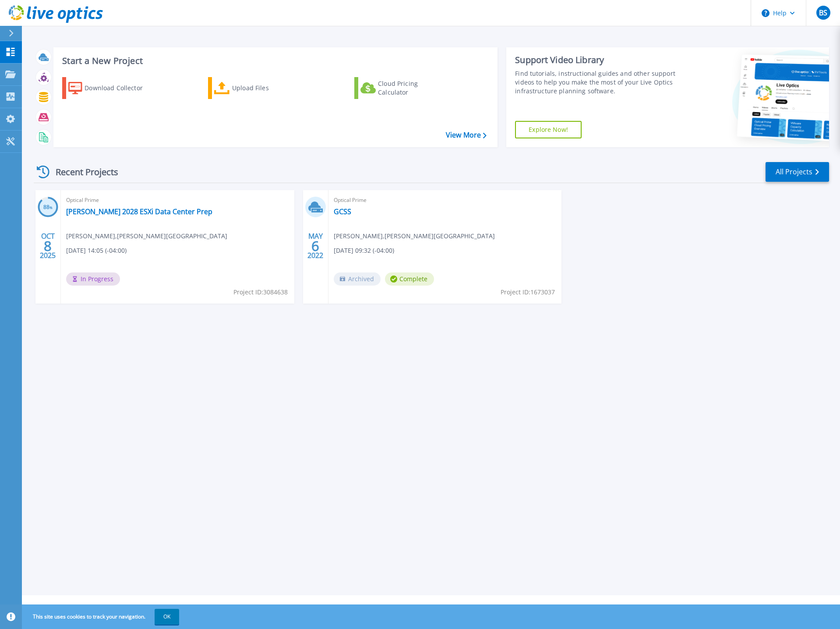 Image resolution: width=840 pixels, height=629 pixels. What do you see at coordinates (823, 13) in the screenshot?
I see `span: BS` at bounding box center [823, 13].